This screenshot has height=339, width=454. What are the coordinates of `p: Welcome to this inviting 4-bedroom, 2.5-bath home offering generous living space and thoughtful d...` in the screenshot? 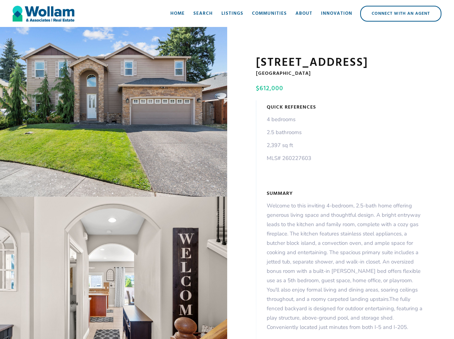 It's located at (347, 267).